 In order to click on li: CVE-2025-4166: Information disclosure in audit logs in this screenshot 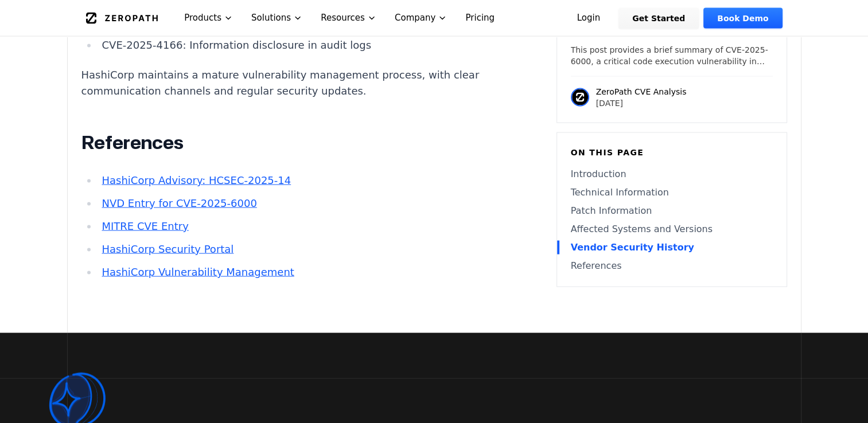, I will do `click(303, 45)`.